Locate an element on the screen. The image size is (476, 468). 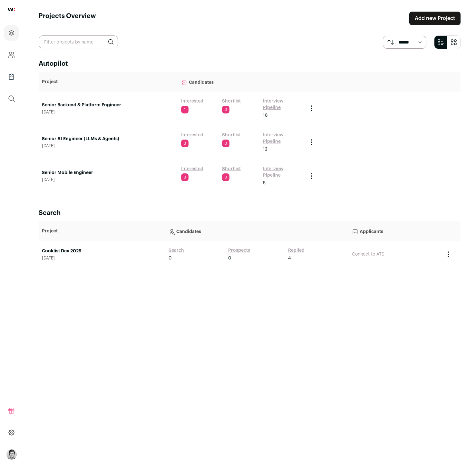
span: 1 is located at coordinates (185, 110).